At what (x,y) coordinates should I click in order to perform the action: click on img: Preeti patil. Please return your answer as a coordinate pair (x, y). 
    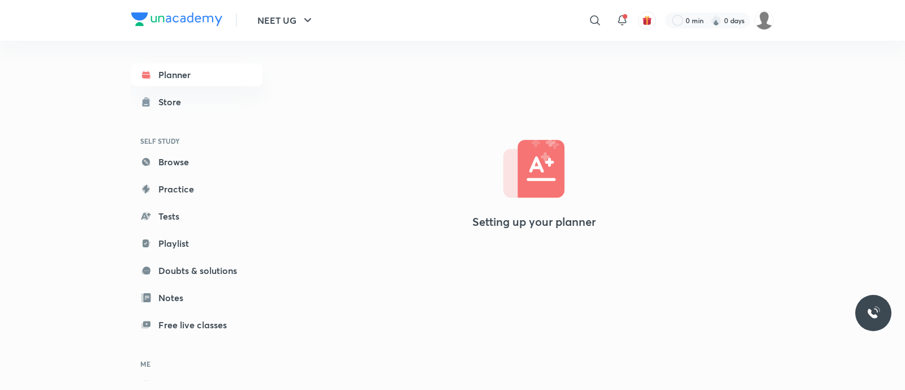
    Looking at the image, I should click on (764, 20).